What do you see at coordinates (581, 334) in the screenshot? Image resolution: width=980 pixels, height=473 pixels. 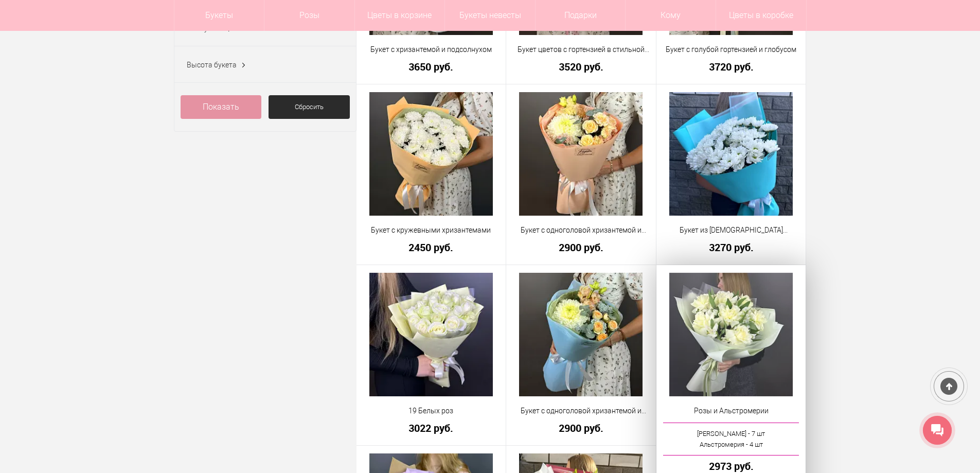 I see `img: Букет с одноголовой хризантемой и эустомой в голубой упаковке` at bounding box center [581, 334].